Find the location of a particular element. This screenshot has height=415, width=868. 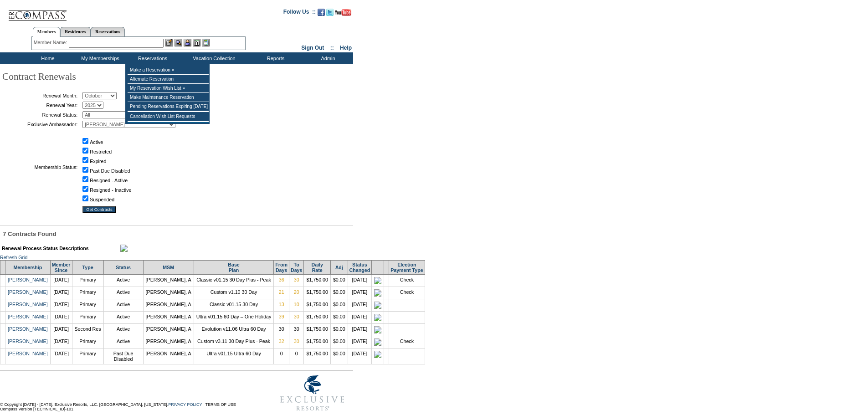

a: Residences is located at coordinates (75, 31).